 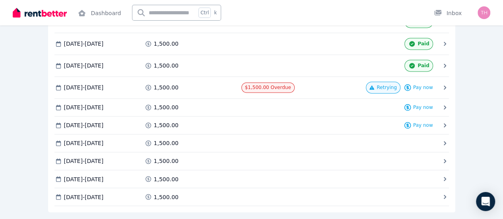 I want to click on div: Inbox, so click(x=448, y=13).